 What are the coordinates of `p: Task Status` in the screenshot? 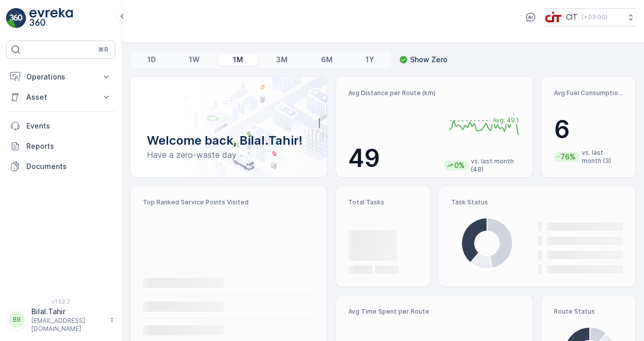 It's located at (537, 202).